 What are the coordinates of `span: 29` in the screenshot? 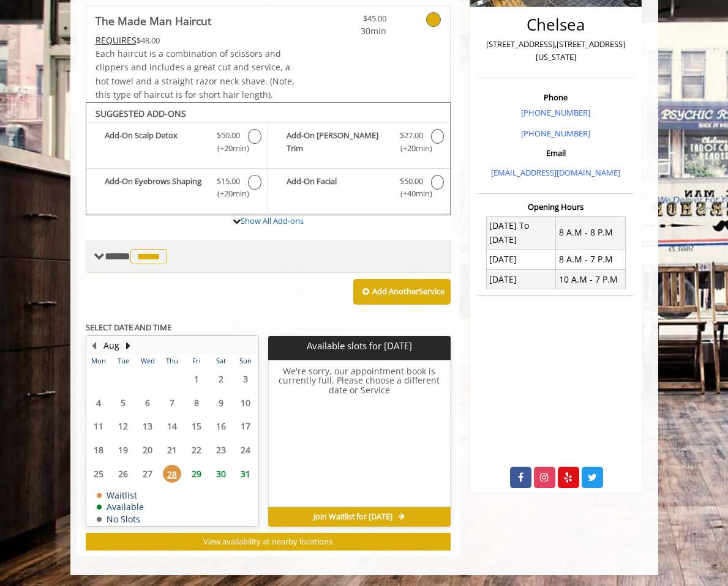 It's located at (197, 473).